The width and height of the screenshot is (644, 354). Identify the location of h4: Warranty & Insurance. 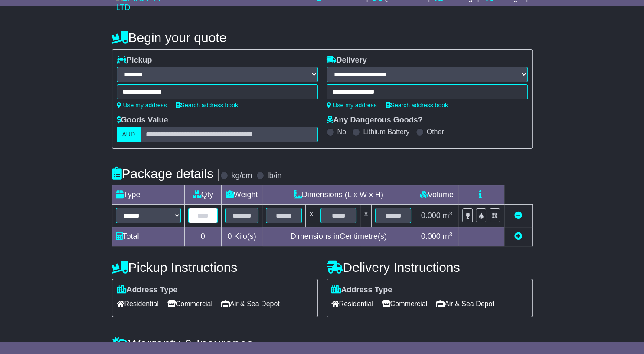
(322, 344).